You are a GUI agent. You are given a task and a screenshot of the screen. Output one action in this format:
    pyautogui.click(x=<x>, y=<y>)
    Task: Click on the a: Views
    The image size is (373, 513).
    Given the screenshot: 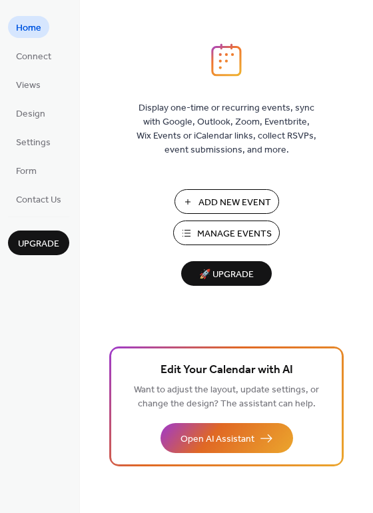 What is the action you would take?
    pyautogui.click(x=28, y=84)
    